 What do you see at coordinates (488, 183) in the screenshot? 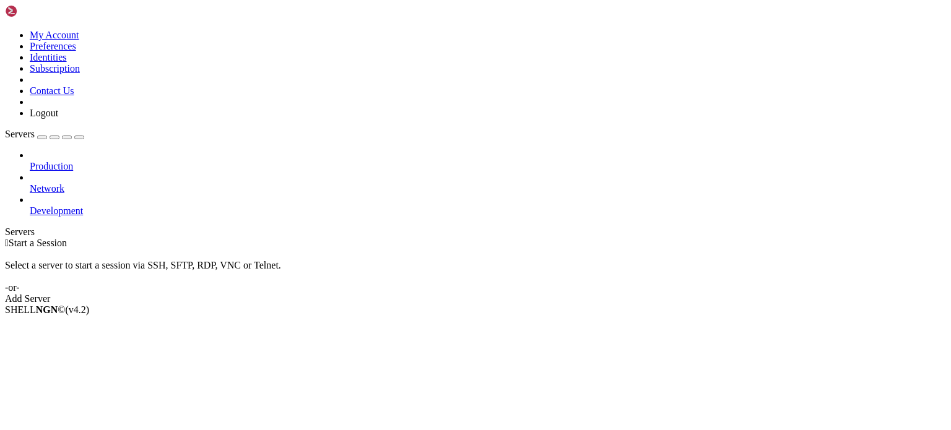
I see `li: Network` at bounding box center [488, 183].